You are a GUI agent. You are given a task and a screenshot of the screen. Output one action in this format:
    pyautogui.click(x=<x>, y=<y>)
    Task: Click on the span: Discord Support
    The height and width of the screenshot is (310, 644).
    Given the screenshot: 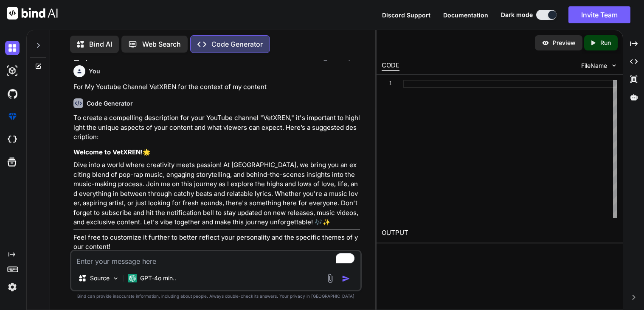 What is the action you would take?
    pyautogui.click(x=406, y=15)
    